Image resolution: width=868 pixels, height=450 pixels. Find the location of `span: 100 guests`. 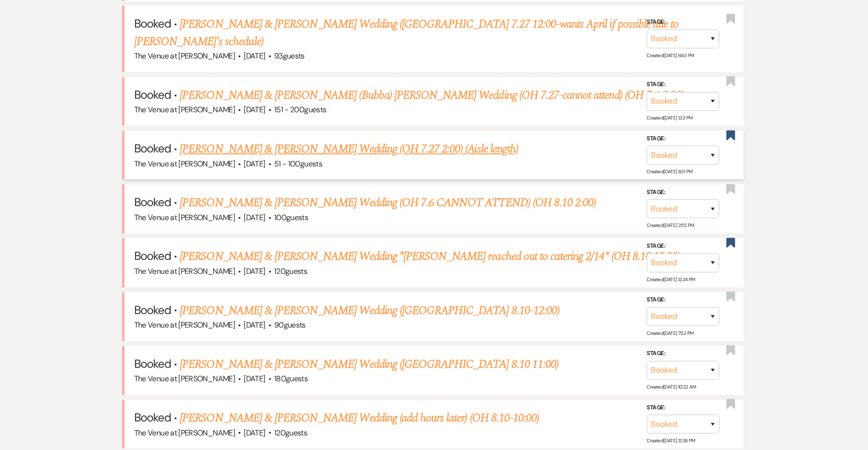

span: 100 guests is located at coordinates (291, 217).